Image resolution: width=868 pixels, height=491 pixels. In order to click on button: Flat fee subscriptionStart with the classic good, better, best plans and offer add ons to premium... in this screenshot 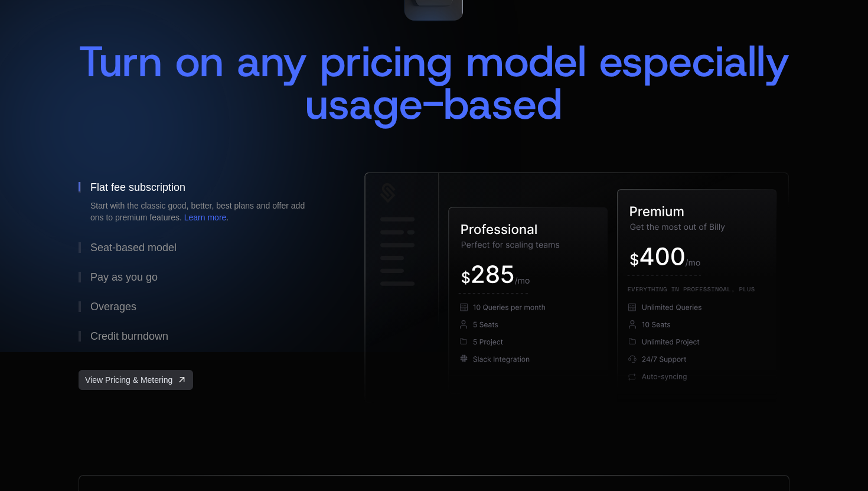, I will do `click(203, 203)`.